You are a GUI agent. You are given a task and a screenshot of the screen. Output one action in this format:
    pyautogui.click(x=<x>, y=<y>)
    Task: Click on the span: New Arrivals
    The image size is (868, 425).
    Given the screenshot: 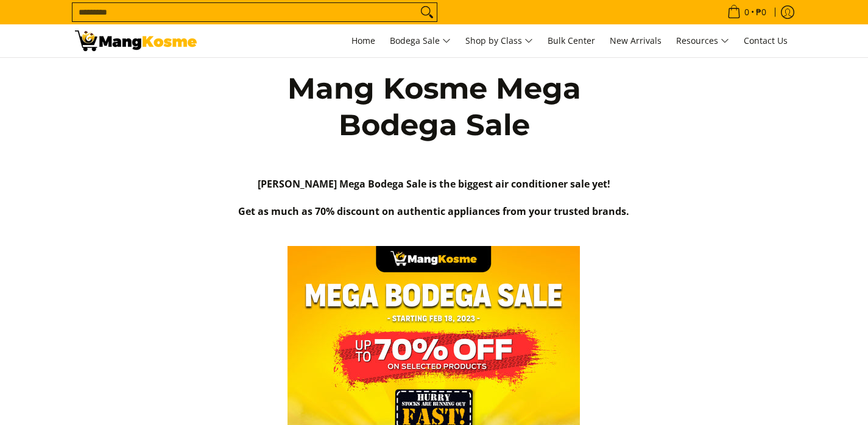 What is the action you would take?
    pyautogui.click(x=635, y=40)
    